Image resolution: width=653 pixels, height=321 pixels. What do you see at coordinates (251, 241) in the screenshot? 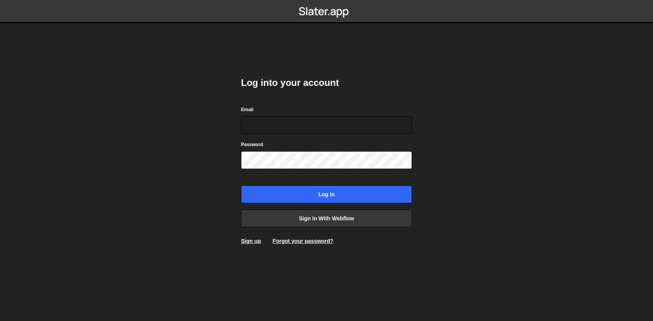
I see `a: Sign up` at bounding box center [251, 241].